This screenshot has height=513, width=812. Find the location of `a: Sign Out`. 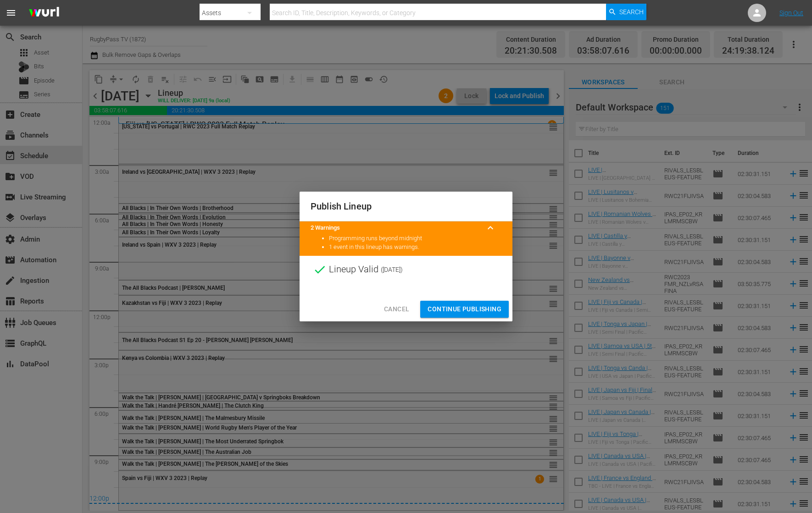

a: Sign Out is located at coordinates (791, 13).